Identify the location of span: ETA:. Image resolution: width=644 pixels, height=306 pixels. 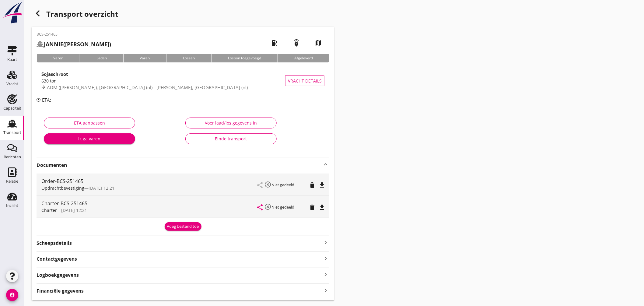
(46, 100).